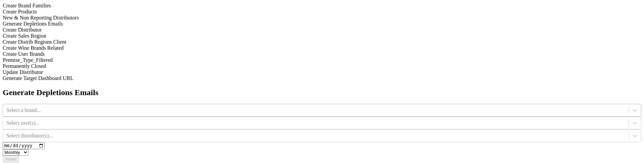 The image size is (644, 163). What do you see at coordinates (322, 42) in the screenshot?
I see `div: Create Distrib Regions Client` at bounding box center [322, 42].